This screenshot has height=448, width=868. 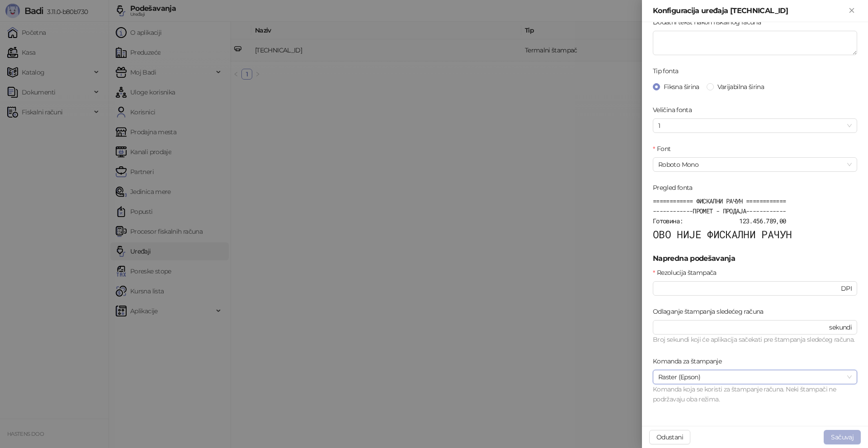 I want to click on input: Rezolucija štampača, so click(x=749, y=288).